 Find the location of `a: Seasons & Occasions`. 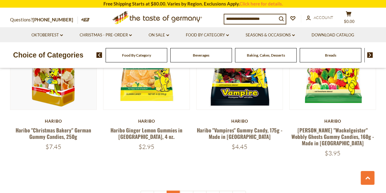

a: Seasons & Occasions is located at coordinates (270, 35).